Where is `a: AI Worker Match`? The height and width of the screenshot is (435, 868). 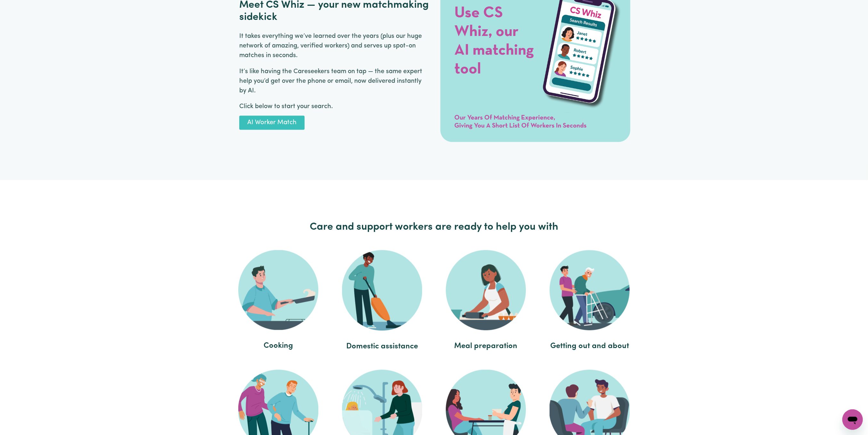
a: AI Worker Match is located at coordinates (272, 123).